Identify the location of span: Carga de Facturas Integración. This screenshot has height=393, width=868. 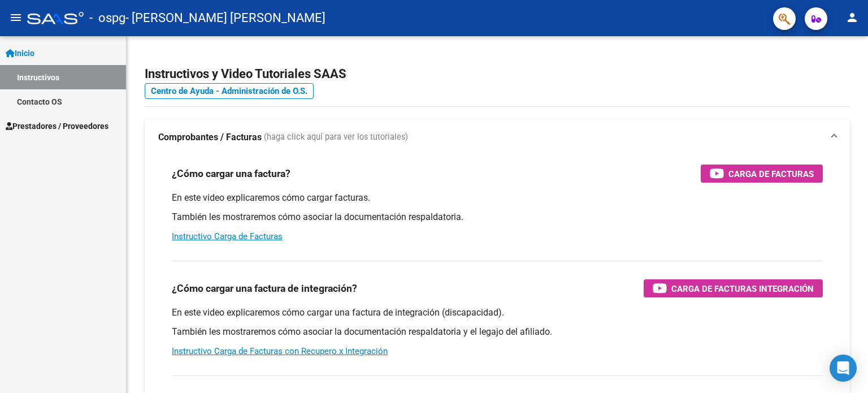
(743, 288).